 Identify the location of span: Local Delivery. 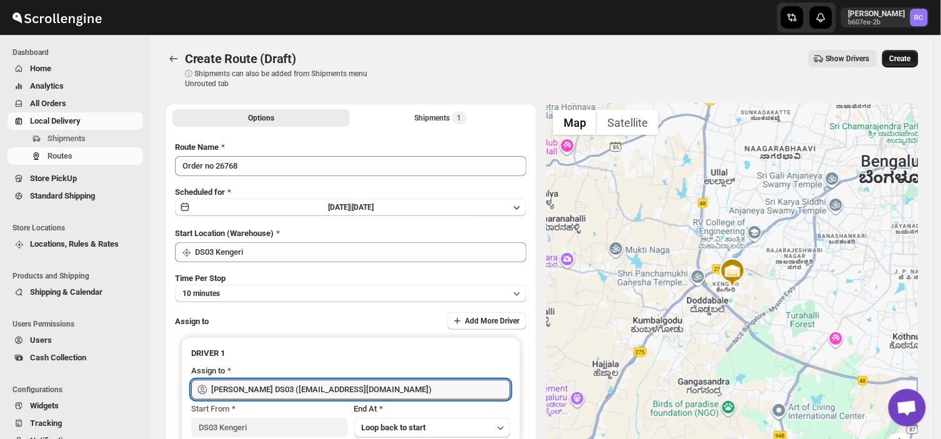
(55, 121).